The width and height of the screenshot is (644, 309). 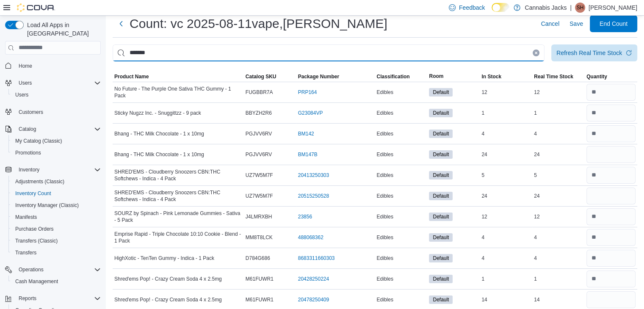 I want to click on span: Emprise Rapid - Triple Chocolate 10:10 Cookie - Blend - 1 Pack, so click(x=178, y=237).